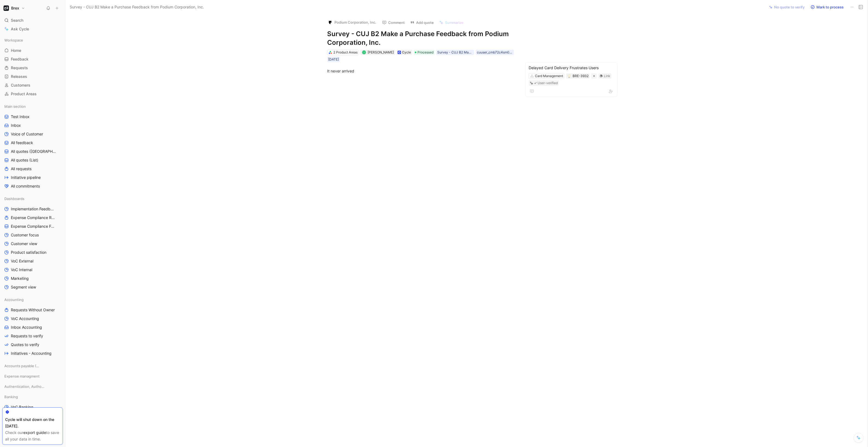 This screenshot has height=447, width=868. I want to click on a: All requests, so click(33, 169).